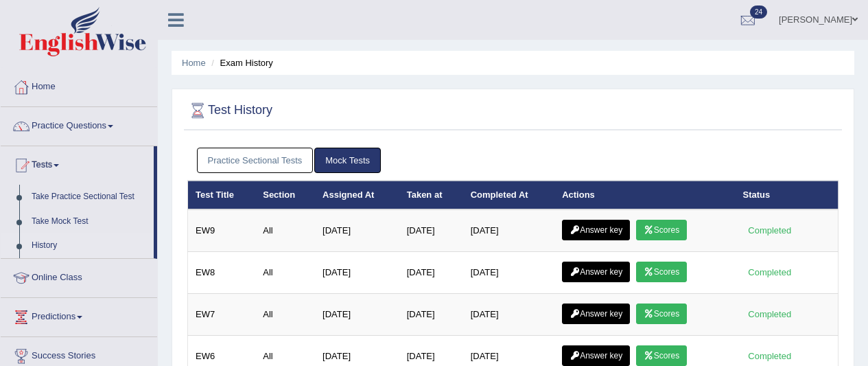  What do you see at coordinates (79, 276) in the screenshot?
I see `a: Online Class` at bounding box center [79, 276].